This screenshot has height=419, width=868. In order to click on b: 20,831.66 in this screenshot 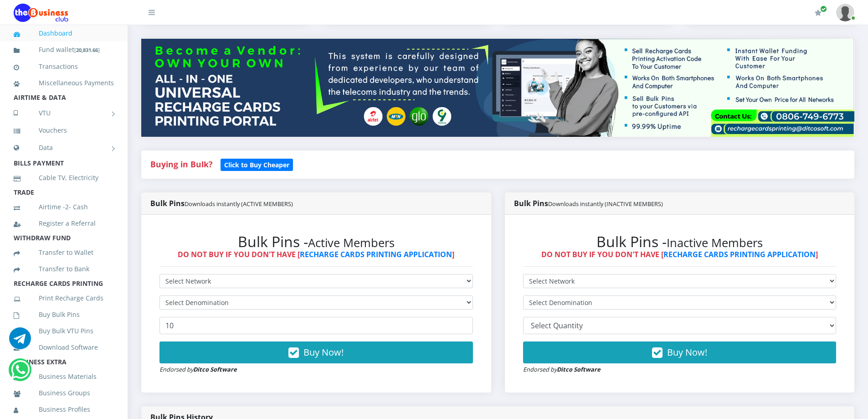, I will do `click(87, 50)`.